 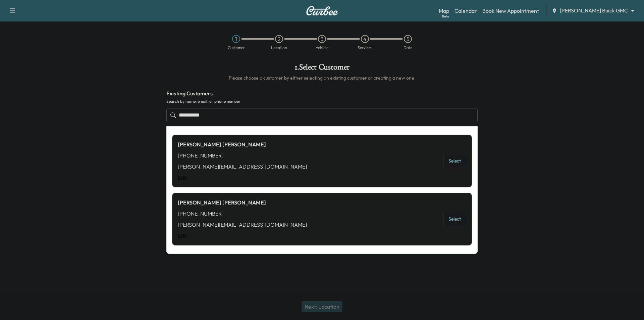 I want to click on a: Calendar, so click(x=466, y=11).